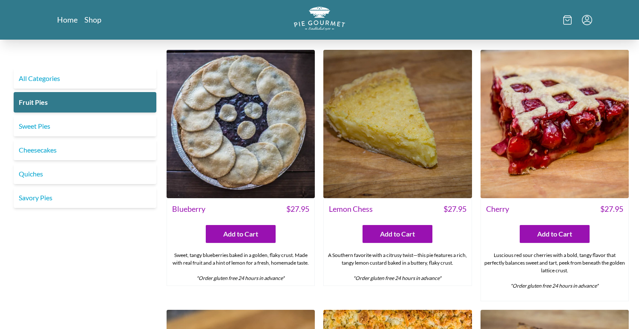  Describe the element at coordinates (398, 124) in the screenshot. I see `a: Lemon Chess` at that location.